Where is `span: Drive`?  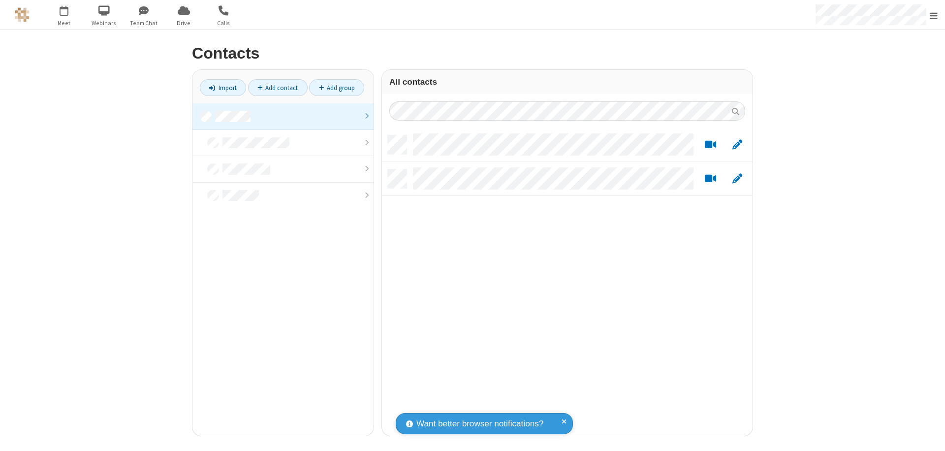 span: Drive is located at coordinates (184, 23).